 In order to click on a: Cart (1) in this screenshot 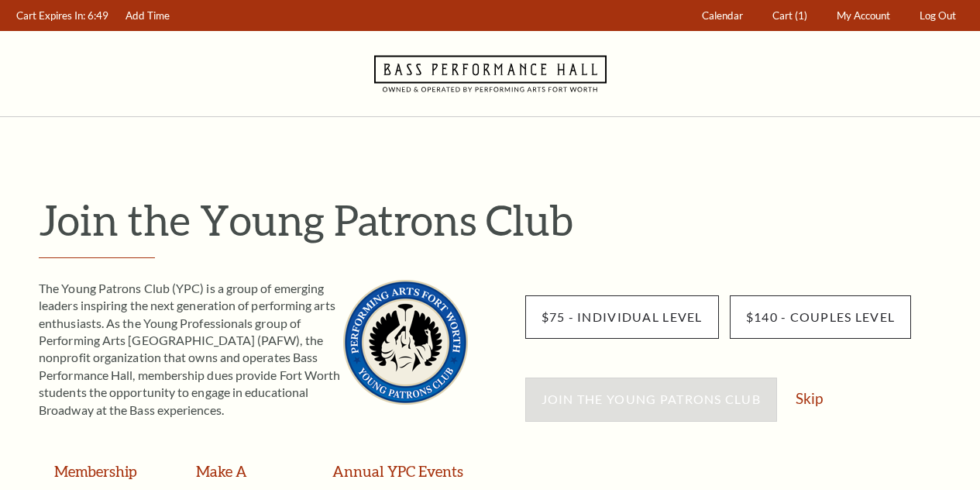, I will do `click(790, 15)`.